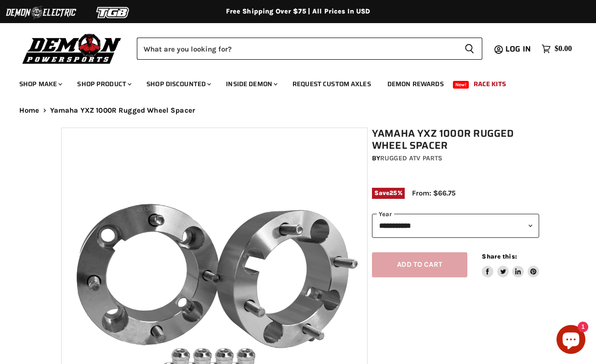 The height and width of the screenshot is (364, 596). Describe the element at coordinates (499, 257) in the screenshot. I see `span: Share this:` at that location.